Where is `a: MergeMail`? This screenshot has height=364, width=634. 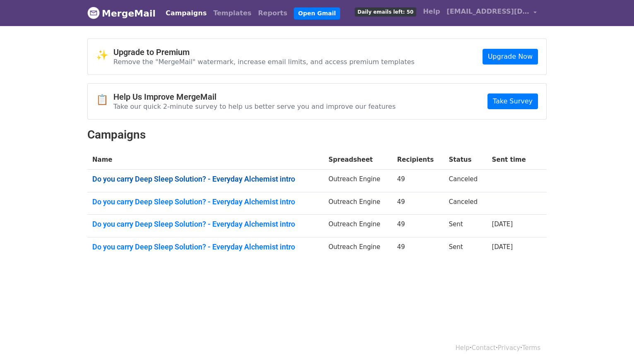
a: MergeMail is located at coordinates (121, 13).